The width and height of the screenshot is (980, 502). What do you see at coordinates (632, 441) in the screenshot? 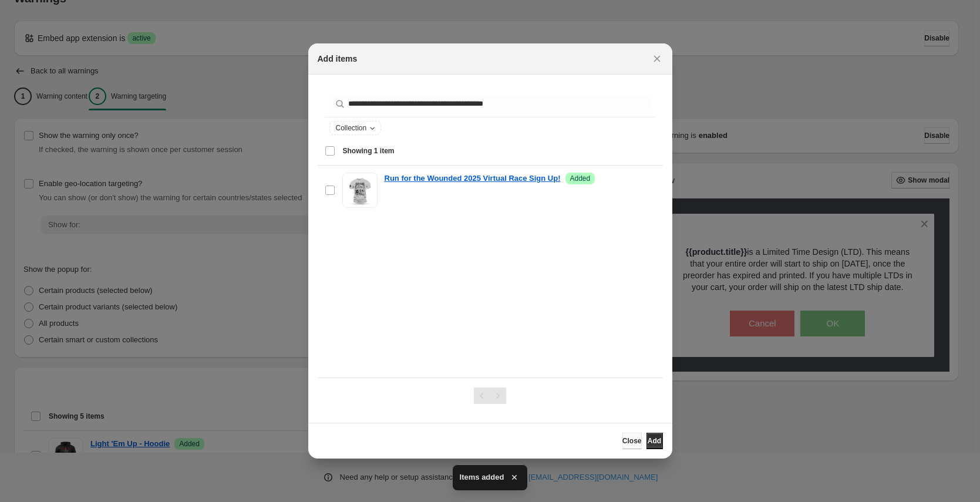
I see `span: Close` at bounding box center [632, 441].